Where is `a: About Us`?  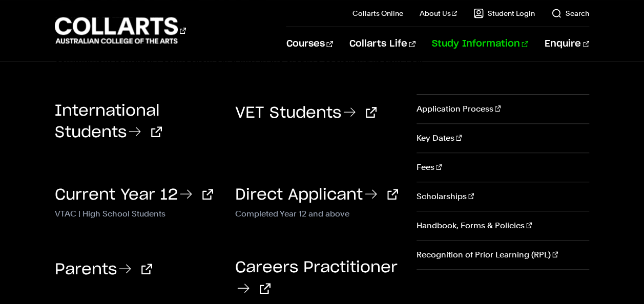 a: About Us is located at coordinates (439, 14).